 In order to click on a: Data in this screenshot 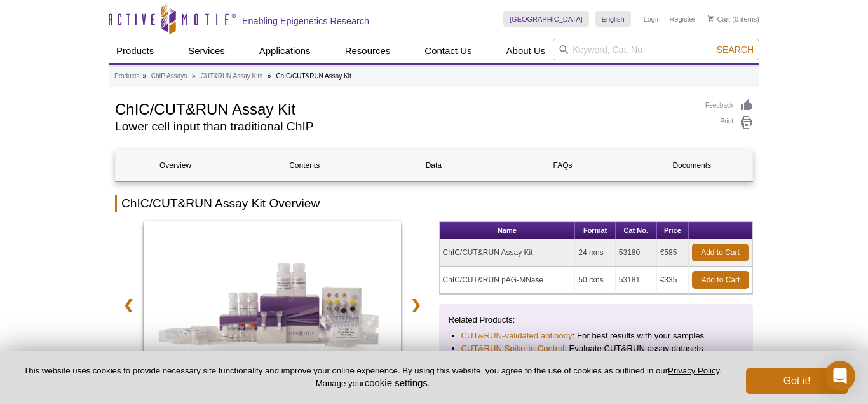, I will do `click(434, 166)`.